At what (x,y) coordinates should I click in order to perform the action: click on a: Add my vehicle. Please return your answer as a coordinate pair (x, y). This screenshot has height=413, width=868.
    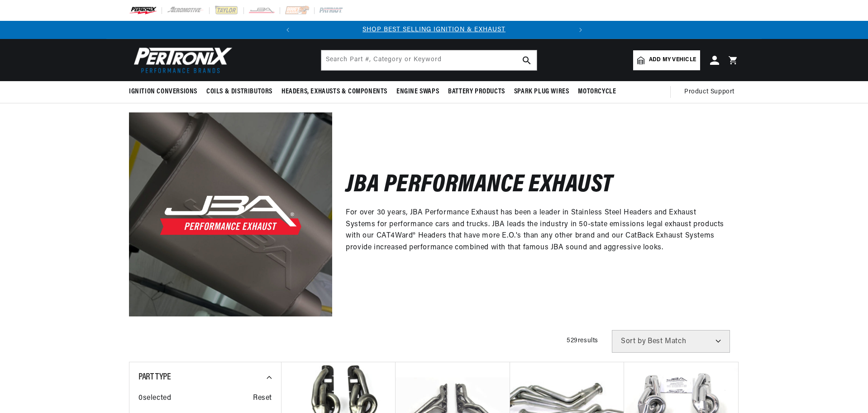
    Looking at the image, I should click on (666, 60).